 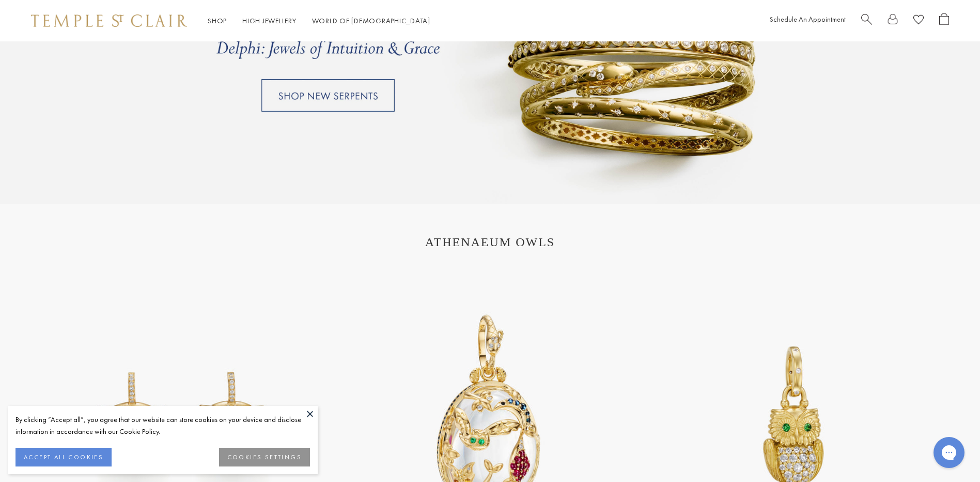 I want to click on a: Search, so click(x=866, y=21).